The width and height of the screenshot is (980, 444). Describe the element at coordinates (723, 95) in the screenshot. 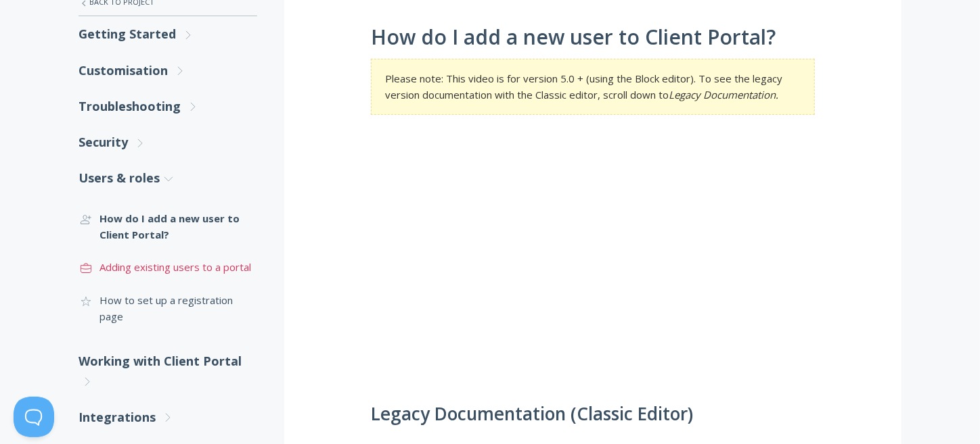

I see `em: Legacy Documentation.` at that location.